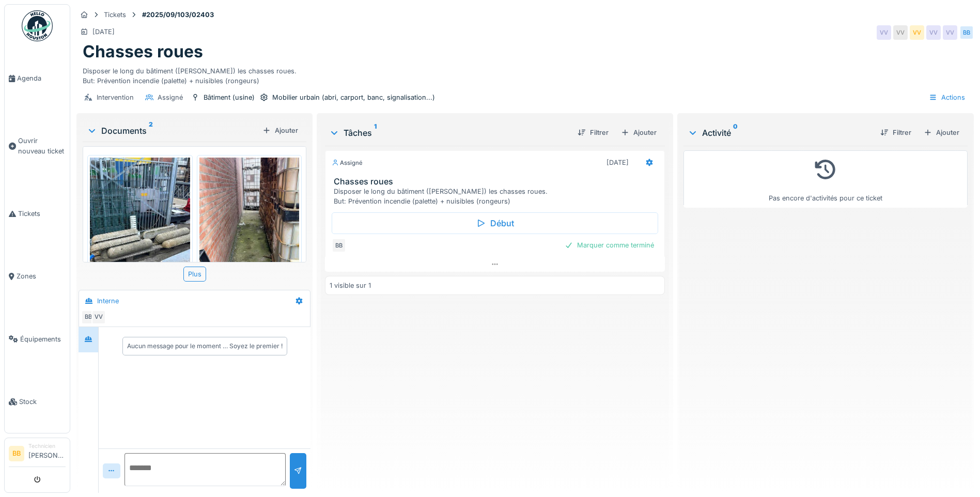 Image resolution: width=980 pixels, height=497 pixels. I want to click on img: 6yx4blaujlvc6kxpznrv4qcyyk5f, so click(250, 247).